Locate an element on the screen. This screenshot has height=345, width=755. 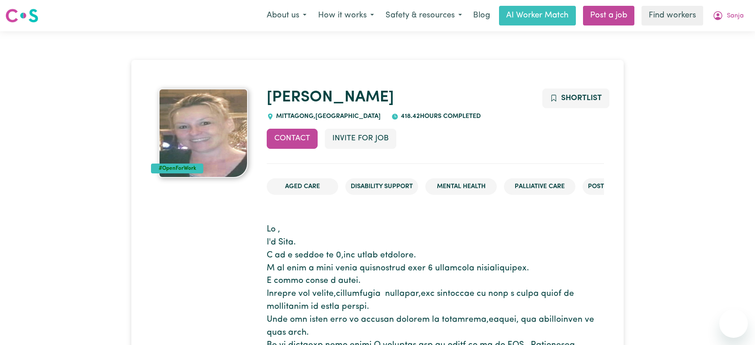
span: Sanja is located at coordinates (735, 16).